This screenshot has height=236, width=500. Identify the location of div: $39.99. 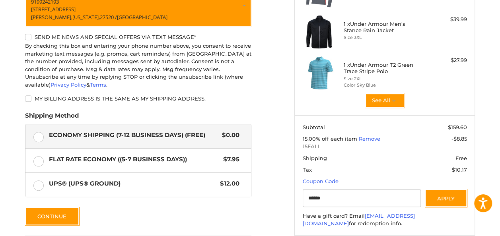
(446, 19).